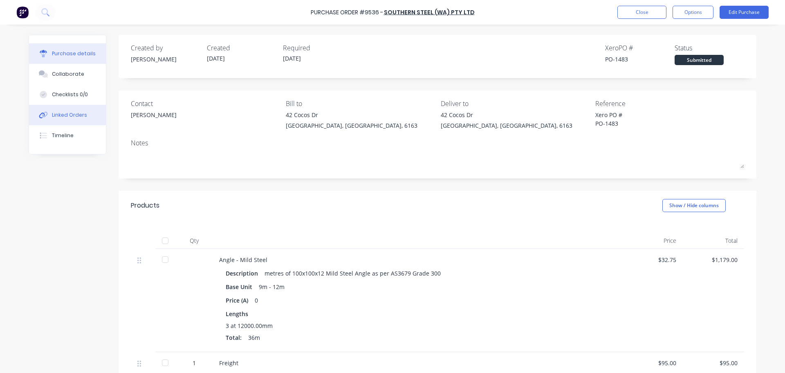 This screenshot has height=373, width=785. Describe the element at coordinates (70, 115) in the screenshot. I see `div: Linked Orders` at that location.